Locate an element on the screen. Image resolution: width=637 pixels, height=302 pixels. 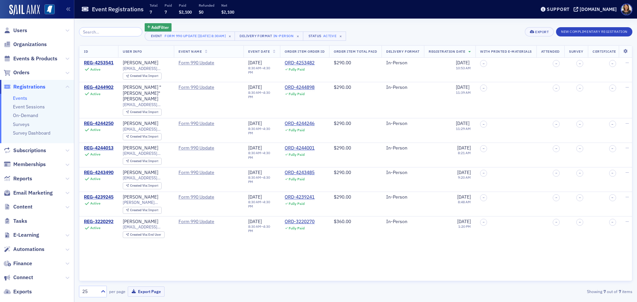
div: REG-4239245 is located at coordinates (98, 197).